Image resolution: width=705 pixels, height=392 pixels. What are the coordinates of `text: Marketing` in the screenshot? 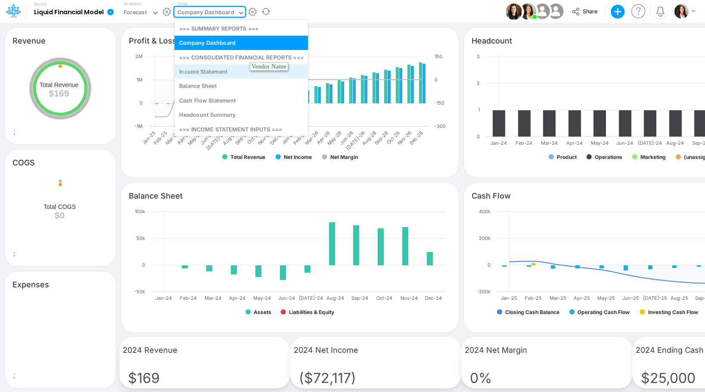 It's located at (653, 157).